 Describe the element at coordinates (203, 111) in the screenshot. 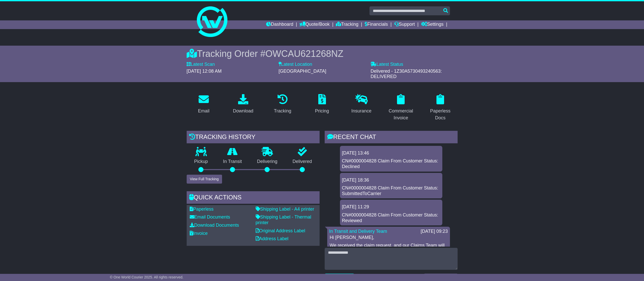

I see `div: Email` at that location.